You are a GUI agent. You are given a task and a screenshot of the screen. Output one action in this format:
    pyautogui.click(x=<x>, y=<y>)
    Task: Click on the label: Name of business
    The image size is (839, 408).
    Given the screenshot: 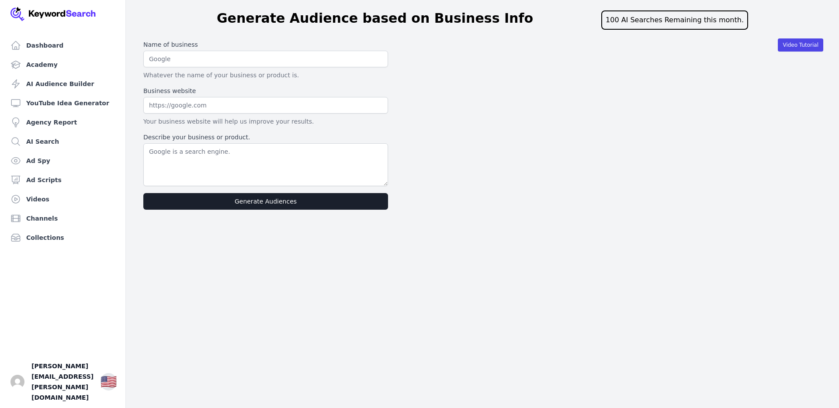 What is the action you would take?
    pyautogui.click(x=266, y=45)
    